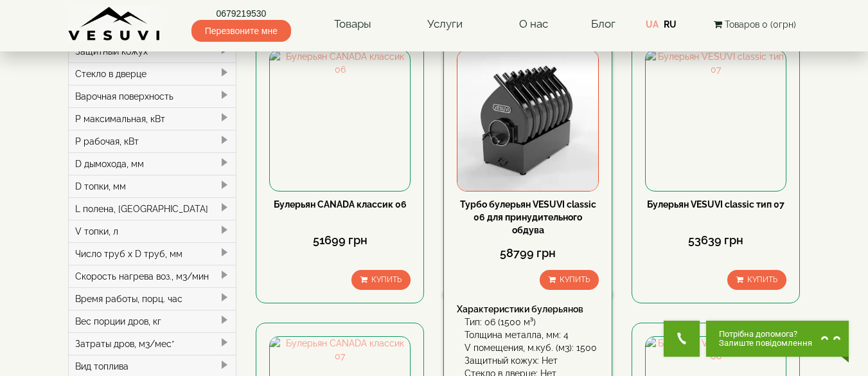 The height and width of the screenshot is (376, 868). What do you see at coordinates (152, 186) in the screenshot?
I see `div: D топки, мм` at bounding box center [152, 186].